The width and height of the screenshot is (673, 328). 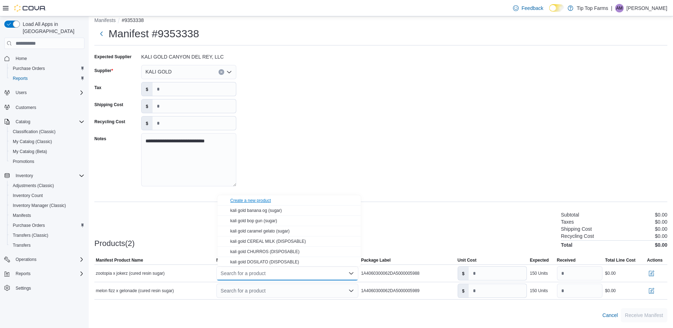 What do you see at coordinates (22, 245) in the screenshot?
I see `a: Transfers` at bounding box center [22, 245].